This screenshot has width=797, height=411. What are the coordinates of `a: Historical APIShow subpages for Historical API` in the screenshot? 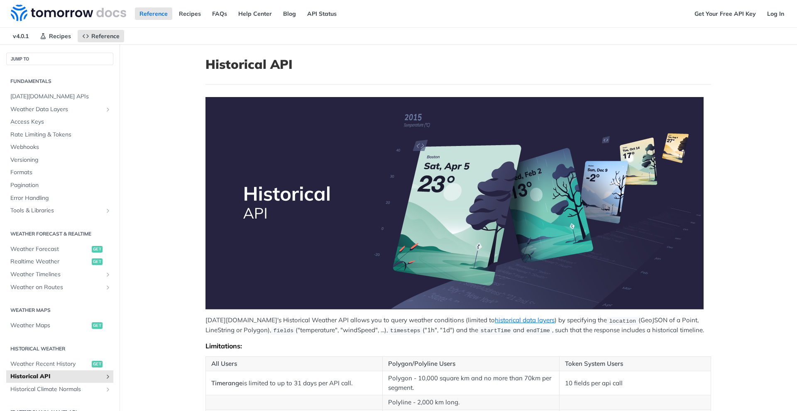 It's located at (60, 377).